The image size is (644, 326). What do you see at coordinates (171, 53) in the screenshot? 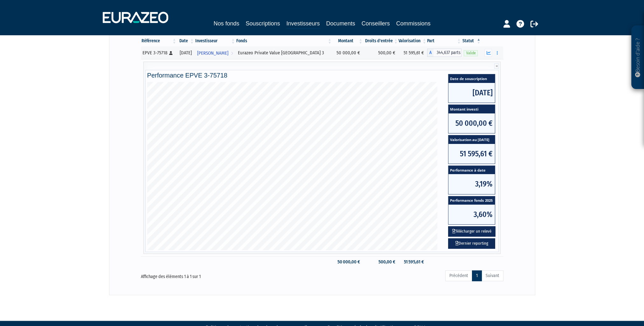
I see `i: [Français] Personne physique` at bounding box center [171, 53].